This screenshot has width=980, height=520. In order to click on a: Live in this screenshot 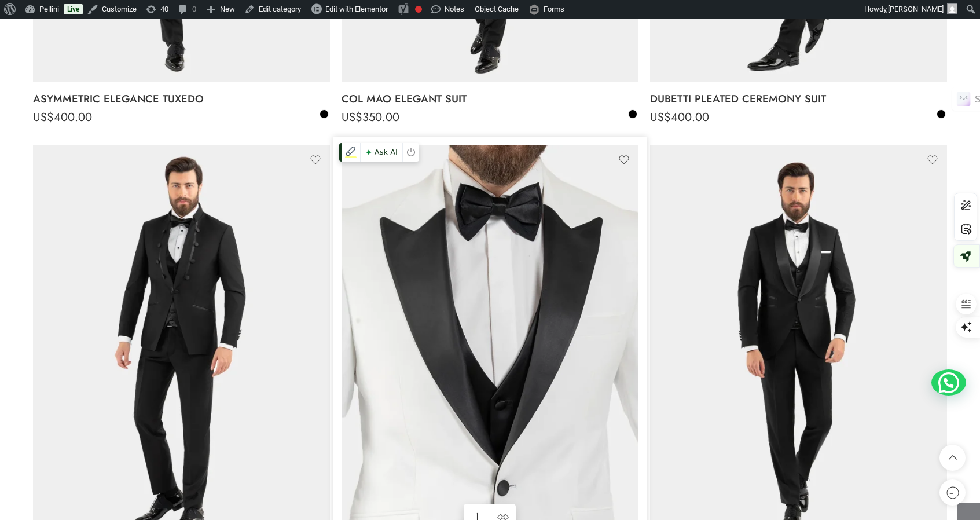, I will do `click(73, 9)`.